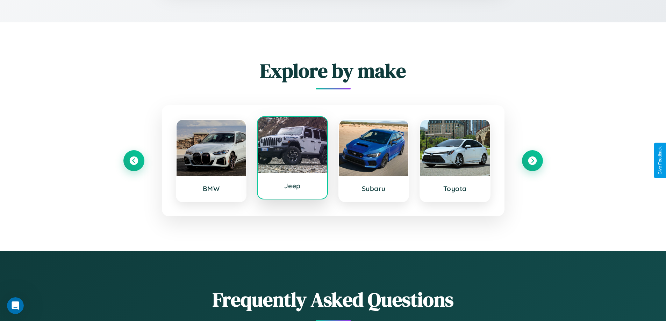  Describe the element at coordinates (292, 186) in the screenshot. I see `h3: Jeep` at that location.